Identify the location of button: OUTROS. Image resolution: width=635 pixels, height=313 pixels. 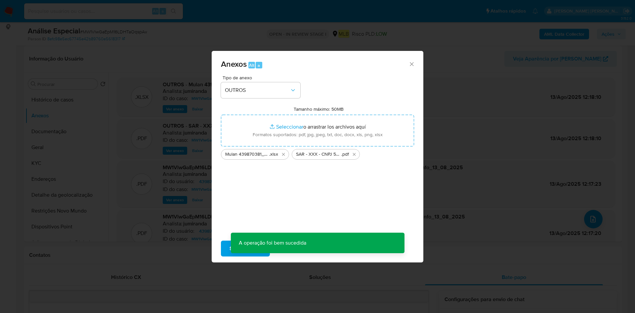
(261, 90).